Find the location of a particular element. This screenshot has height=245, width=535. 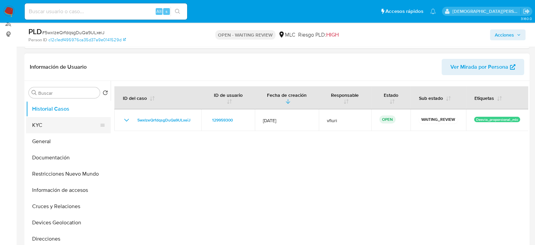

div: MLC is located at coordinates (286, 35).